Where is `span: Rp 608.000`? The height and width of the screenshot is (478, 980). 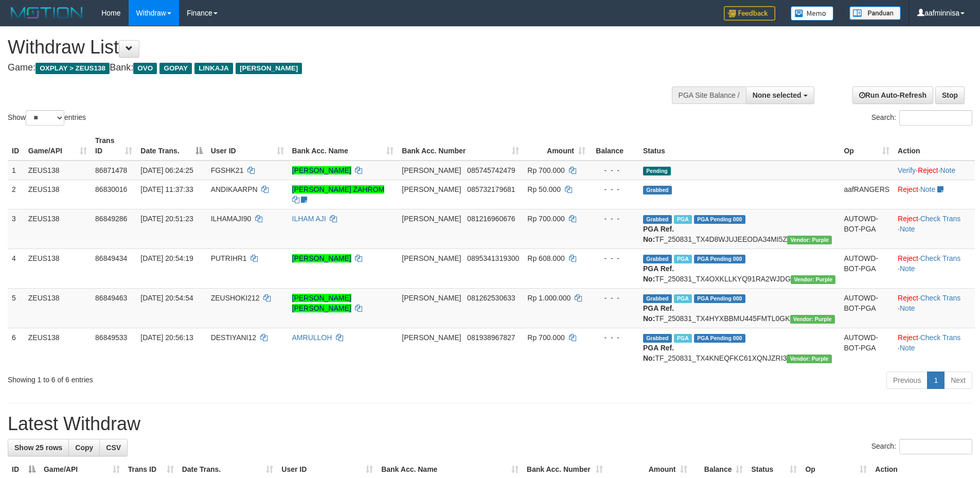
span: Rp 608.000 is located at coordinates (546, 259).